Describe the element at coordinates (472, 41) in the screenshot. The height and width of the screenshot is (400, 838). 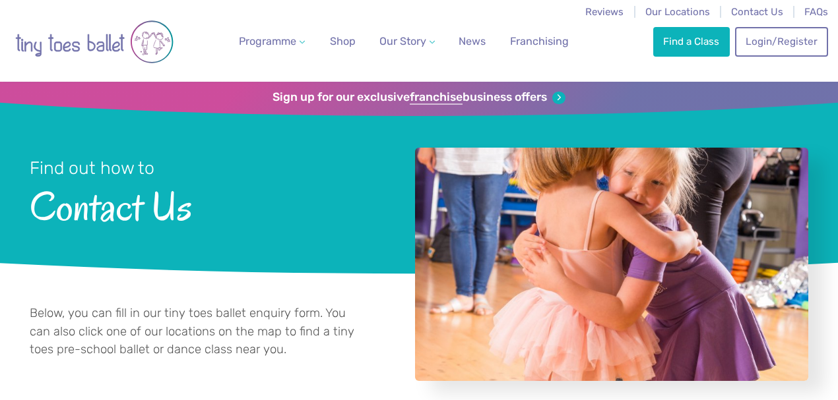
I see `span: News` at that location.